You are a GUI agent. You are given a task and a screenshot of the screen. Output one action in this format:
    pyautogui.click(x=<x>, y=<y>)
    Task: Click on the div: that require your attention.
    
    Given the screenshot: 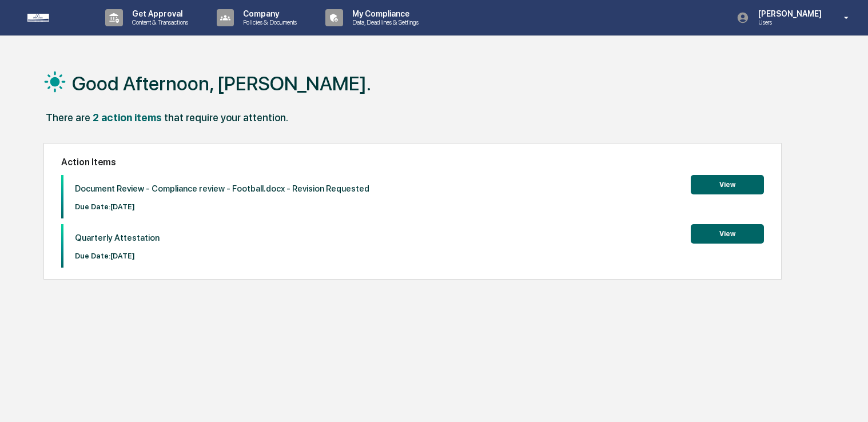 What is the action you would take?
    pyautogui.click(x=226, y=117)
    